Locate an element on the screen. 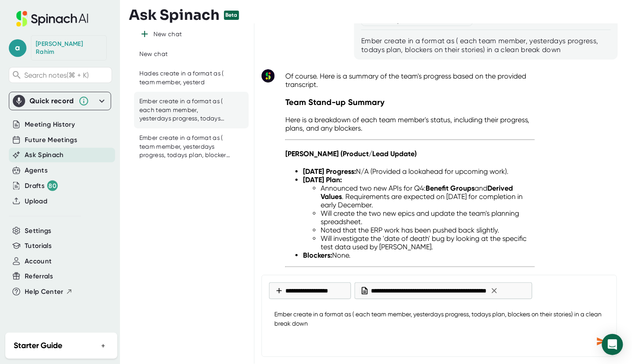 The image size is (632, 364). span: Tutorials is located at coordinates (38, 246).